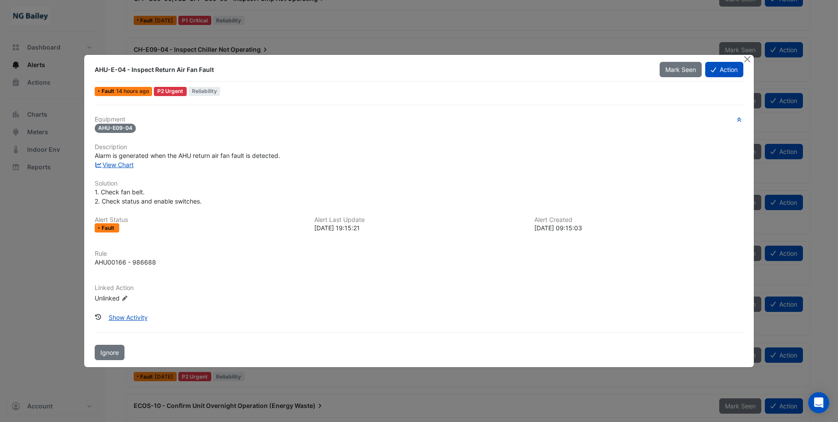 The image size is (838, 422). I want to click on fa-icon: Edit Linked Action, so click(125, 298).